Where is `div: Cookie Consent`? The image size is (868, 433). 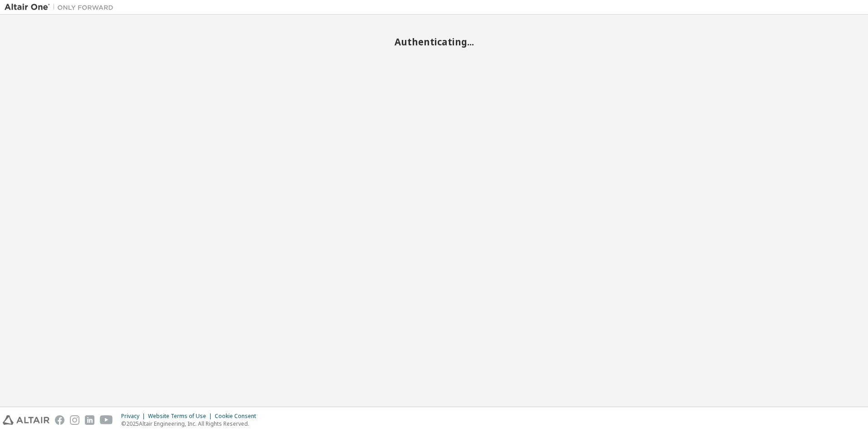
div: Cookie Consent is located at coordinates (238, 416).